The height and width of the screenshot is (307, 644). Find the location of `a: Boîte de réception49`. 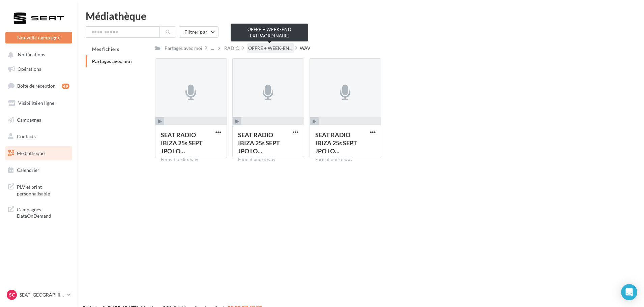

a: Boîte de réception49 is located at coordinates (39, 86).